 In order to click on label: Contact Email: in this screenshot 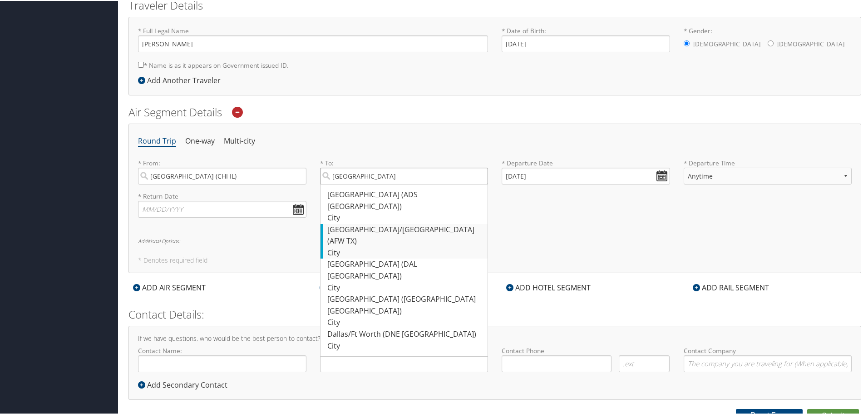, I will do `click(404, 358)`.